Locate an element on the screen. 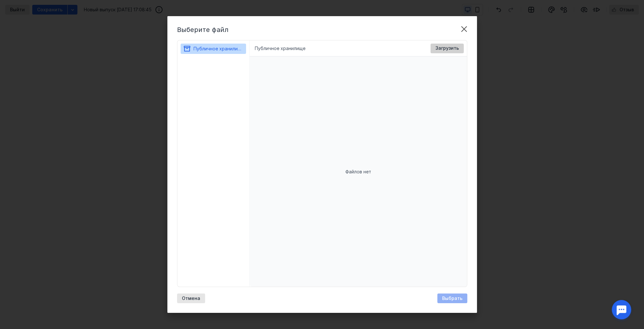  span: Выберите файл is located at coordinates (203, 30).